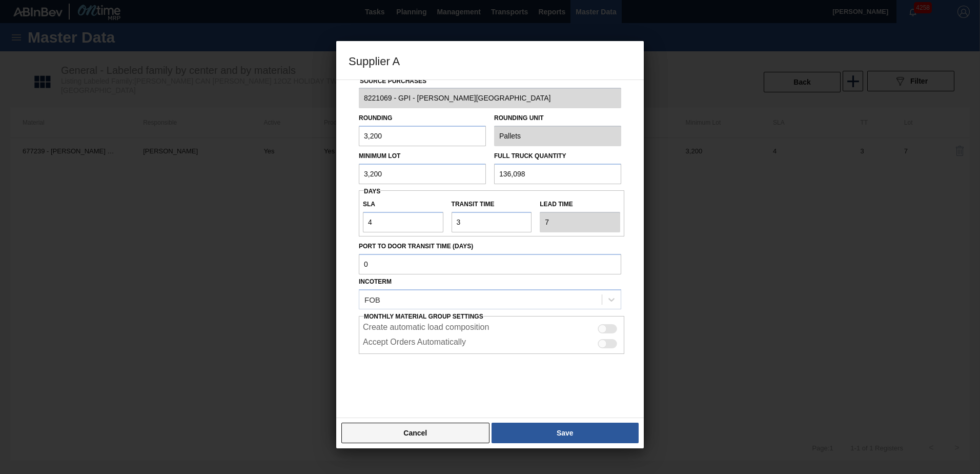  I want to click on label: Rounding, so click(375, 118).